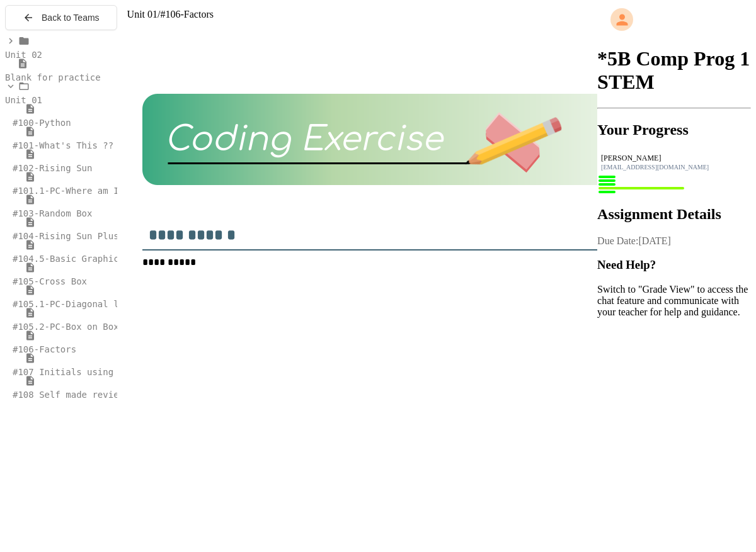 The height and width of the screenshot is (552, 756). What do you see at coordinates (41, 123) in the screenshot?
I see `span: #100-Python` at bounding box center [41, 123].